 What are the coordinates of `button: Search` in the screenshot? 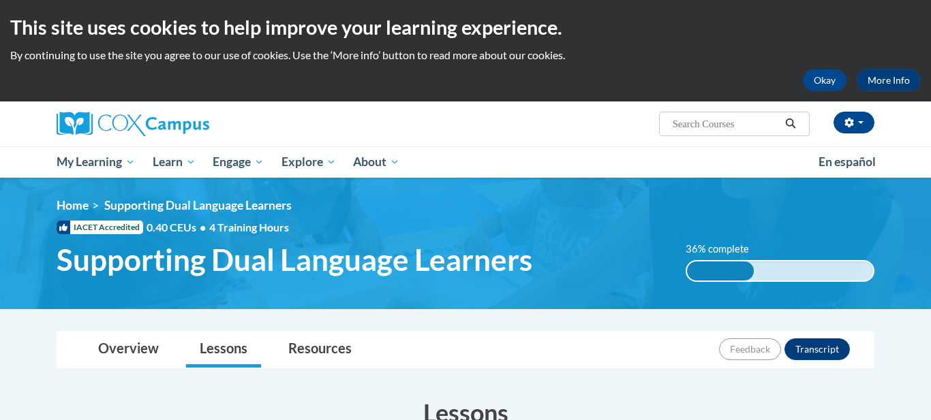 It's located at (791, 124).